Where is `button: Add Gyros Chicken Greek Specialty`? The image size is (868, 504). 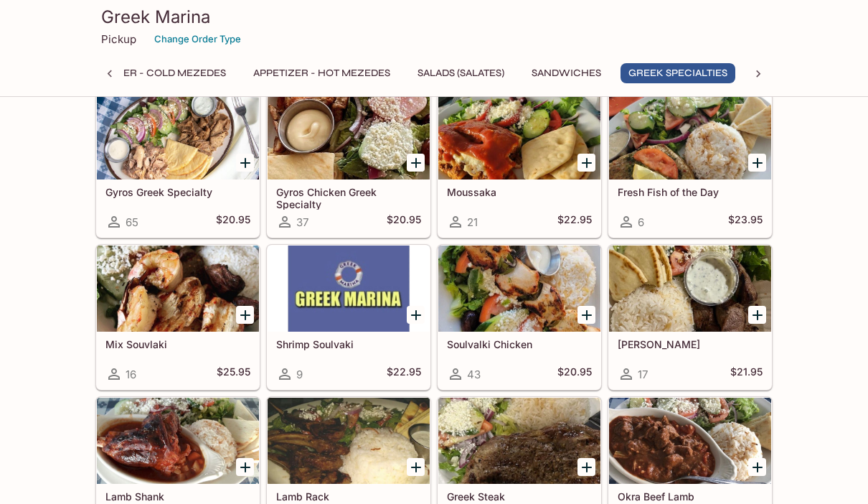 button: Add Gyros Chicken Greek Specialty is located at coordinates (415, 162).